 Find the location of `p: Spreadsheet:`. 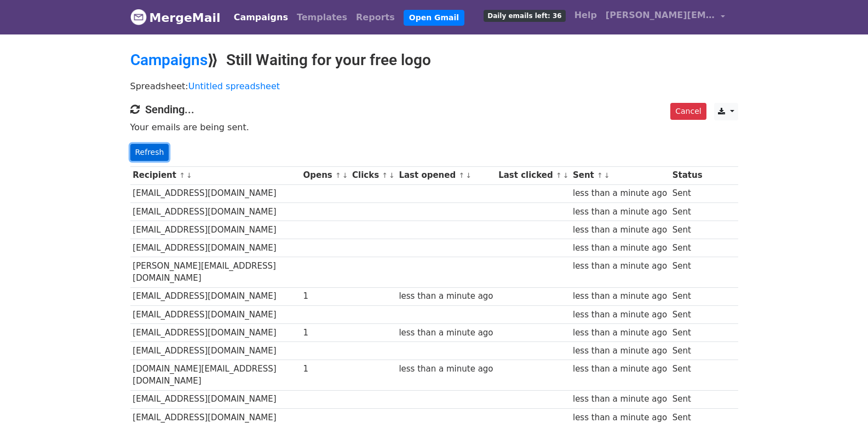

p: Spreadsheet: is located at coordinates (434, 86).